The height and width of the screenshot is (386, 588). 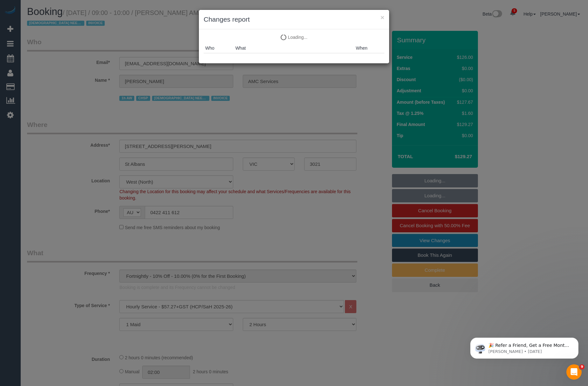 I want to click on span: 9, so click(x=581, y=367).